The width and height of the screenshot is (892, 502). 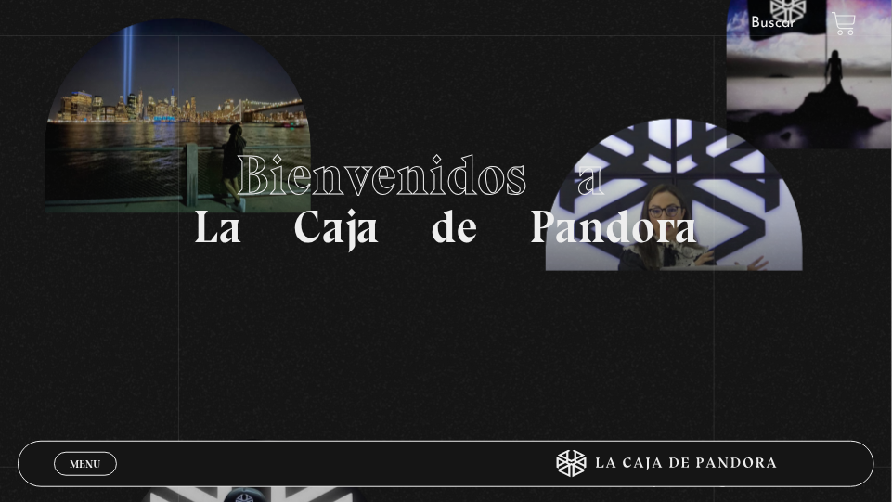 What do you see at coordinates (843, 23) in the screenshot?
I see `a: View your shopping cart` at bounding box center [843, 23].